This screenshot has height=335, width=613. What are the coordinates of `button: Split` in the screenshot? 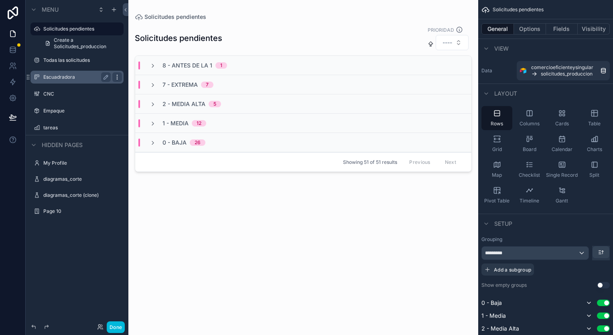 It's located at (594, 169).